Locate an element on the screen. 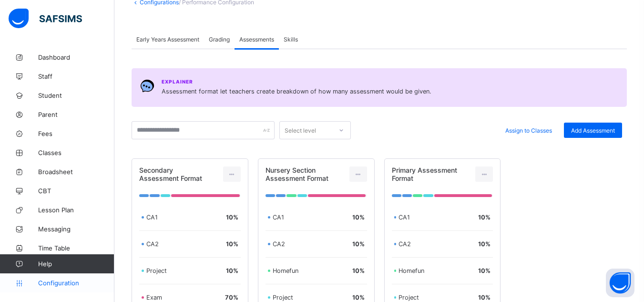  span: Early Years Assessment is located at coordinates (168, 39).